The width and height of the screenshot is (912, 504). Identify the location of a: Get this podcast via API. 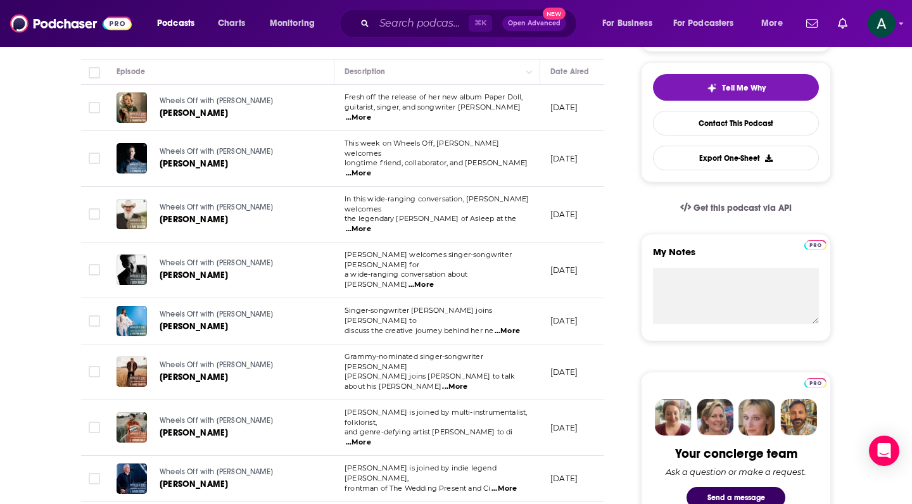
(736, 208).